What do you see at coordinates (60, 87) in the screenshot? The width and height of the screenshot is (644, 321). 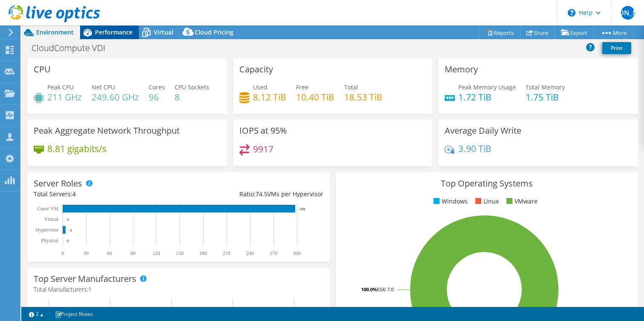 I see `span: Peak CPU` at bounding box center [60, 87].